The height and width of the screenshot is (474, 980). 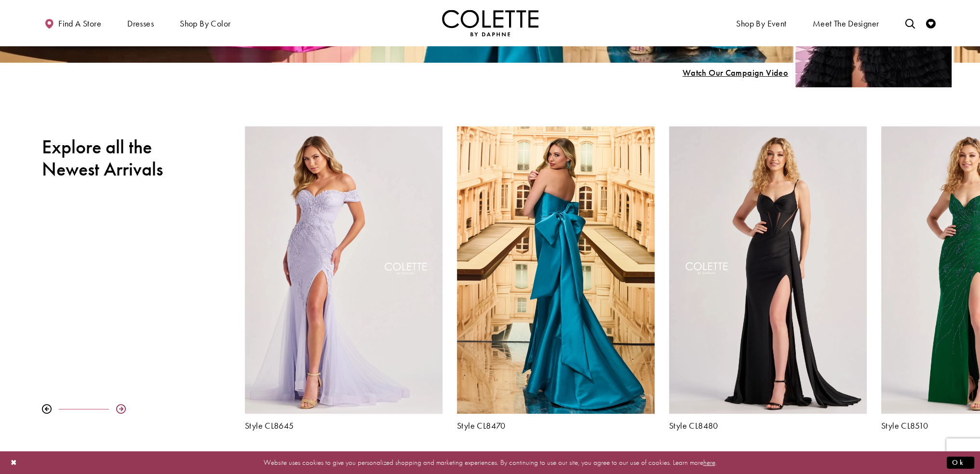 What do you see at coordinates (768, 426) in the screenshot?
I see `a: Style CL8480` at bounding box center [768, 426].